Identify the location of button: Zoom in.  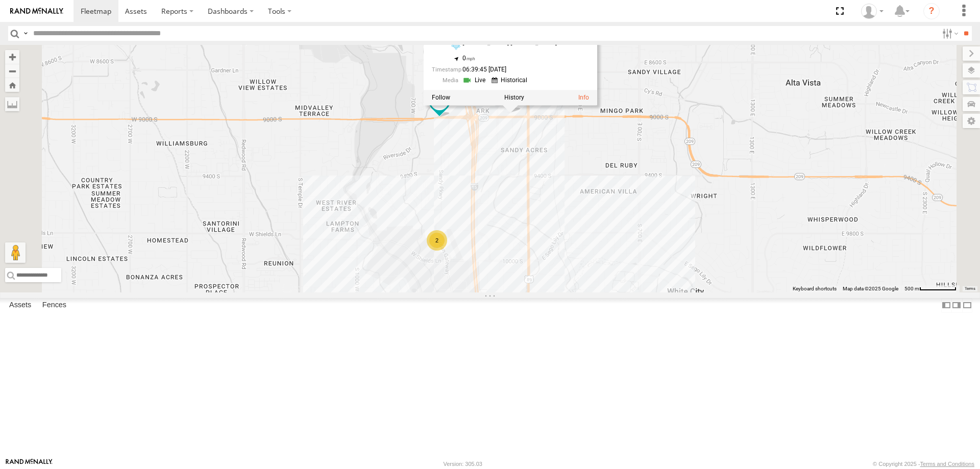
(12, 57).